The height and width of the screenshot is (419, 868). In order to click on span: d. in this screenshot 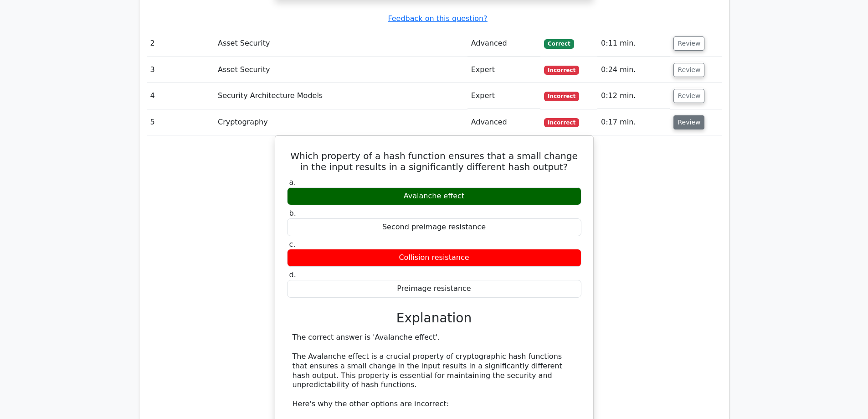, I will do `click(292, 274)`.